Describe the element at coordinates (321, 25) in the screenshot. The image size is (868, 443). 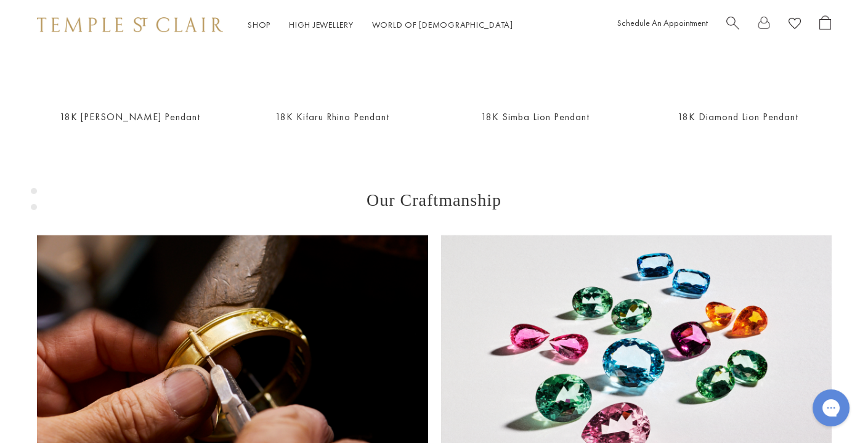
I see `a: High JewelleryHigh Jewellery` at that location.